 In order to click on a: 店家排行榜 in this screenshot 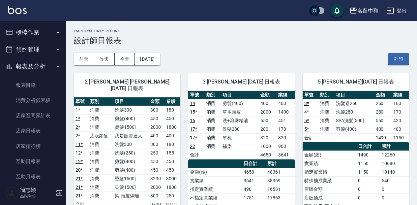, I will do `click(33, 146)`.